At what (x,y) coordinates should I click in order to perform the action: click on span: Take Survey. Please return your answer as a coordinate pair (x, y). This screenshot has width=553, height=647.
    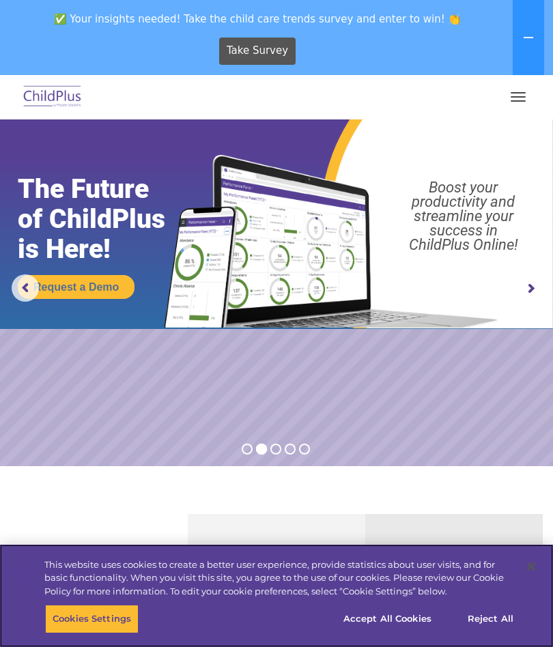
    Looking at the image, I should click on (257, 51).